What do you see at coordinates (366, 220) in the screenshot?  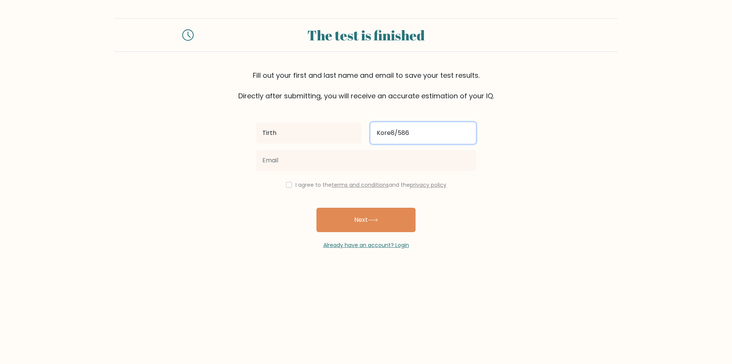 I see `button: Next` at bounding box center [366, 220].